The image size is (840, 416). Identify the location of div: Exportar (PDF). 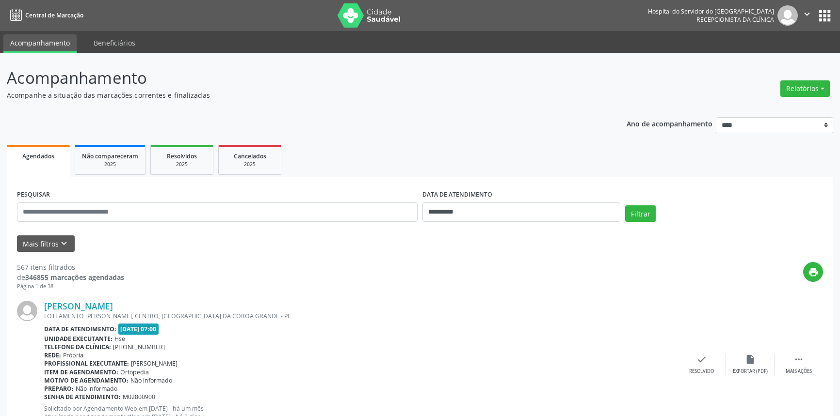
(750, 372).